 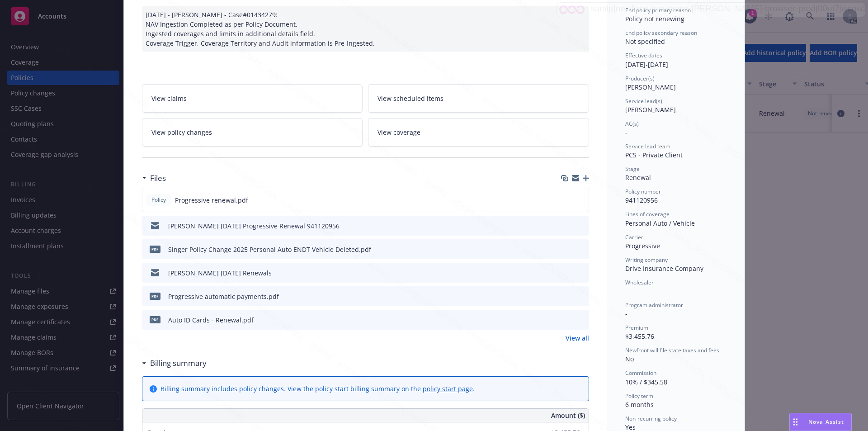 What do you see at coordinates (654, 305) in the screenshot?
I see `span: Program administrator` at bounding box center [654, 305].